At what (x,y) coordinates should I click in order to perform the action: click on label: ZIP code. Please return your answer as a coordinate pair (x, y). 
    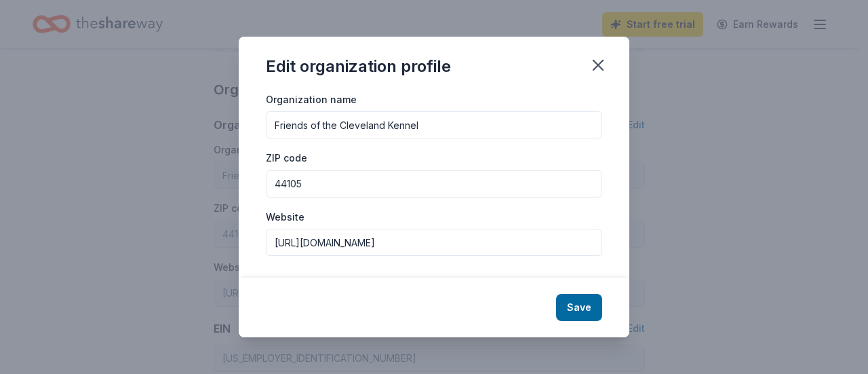
    Looking at the image, I should click on (286, 158).